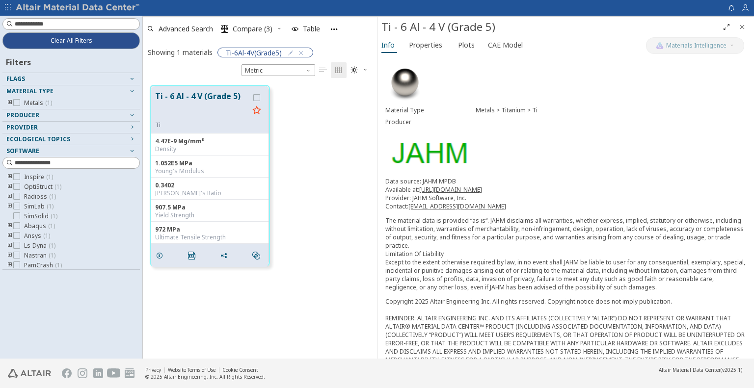  Describe the element at coordinates (71, 41) in the screenshot. I see `span: Clear All Filters` at that location.